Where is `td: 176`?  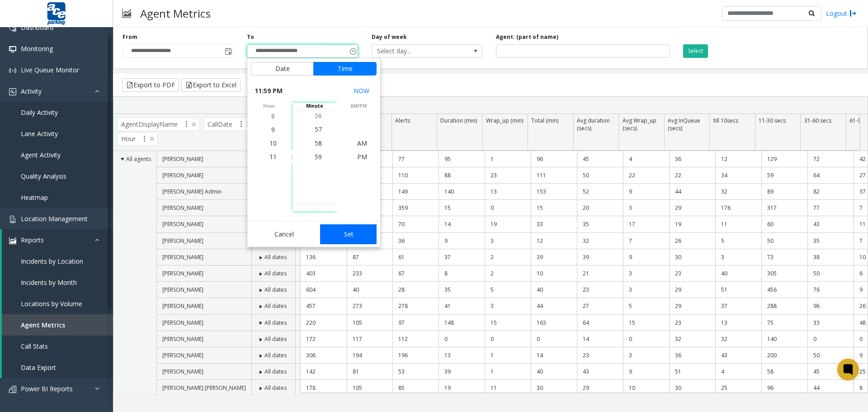
td: 176 is located at coordinates (738, 208).